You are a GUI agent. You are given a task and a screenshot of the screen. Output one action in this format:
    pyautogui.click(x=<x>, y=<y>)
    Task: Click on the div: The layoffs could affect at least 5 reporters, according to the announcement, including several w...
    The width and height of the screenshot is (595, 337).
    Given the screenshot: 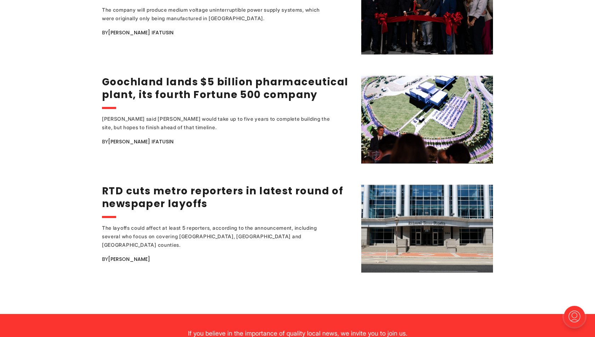 What is the action you would take?
    pyautogui.click(x=217, y=236)
    